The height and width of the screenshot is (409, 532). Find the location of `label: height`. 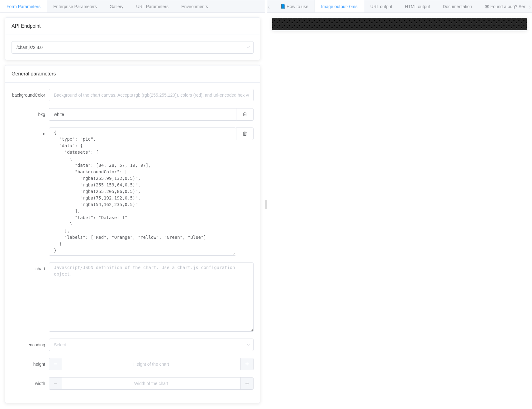

label: height is located at coordinates (30, 364).